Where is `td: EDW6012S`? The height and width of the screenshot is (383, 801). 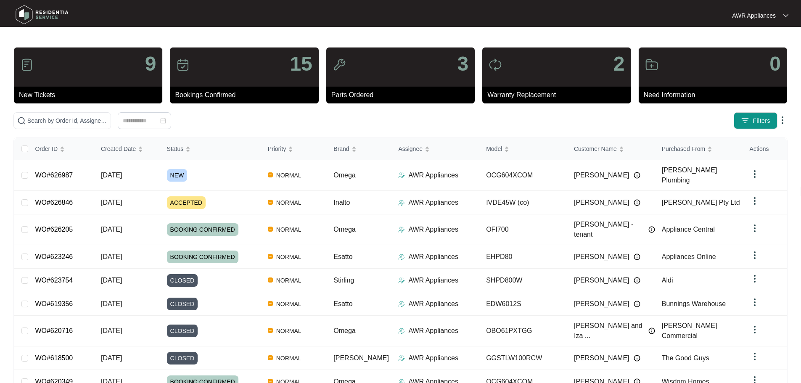
td: EDW6012S is located at coordinates (523, 304).